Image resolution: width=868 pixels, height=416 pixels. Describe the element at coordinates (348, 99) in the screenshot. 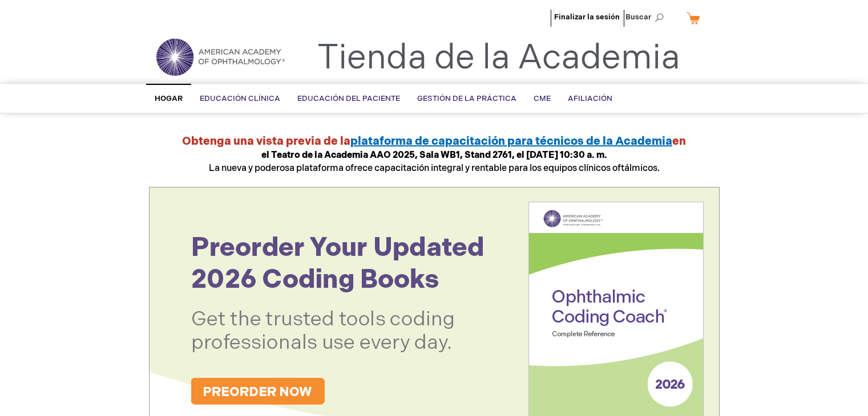

I see `font: Educación del paciente` at that location.